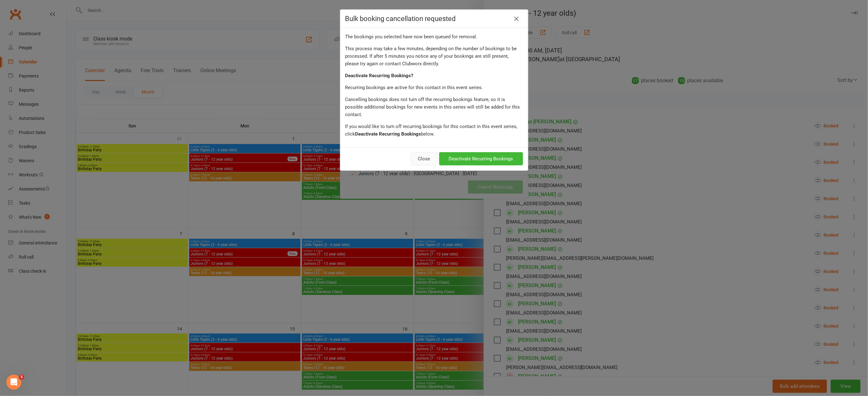 This screenshot has width=868, height=396. I want to click on div: If you would like to turn off recurring bookings for this contact in this event series, click below., so click(434, 130).